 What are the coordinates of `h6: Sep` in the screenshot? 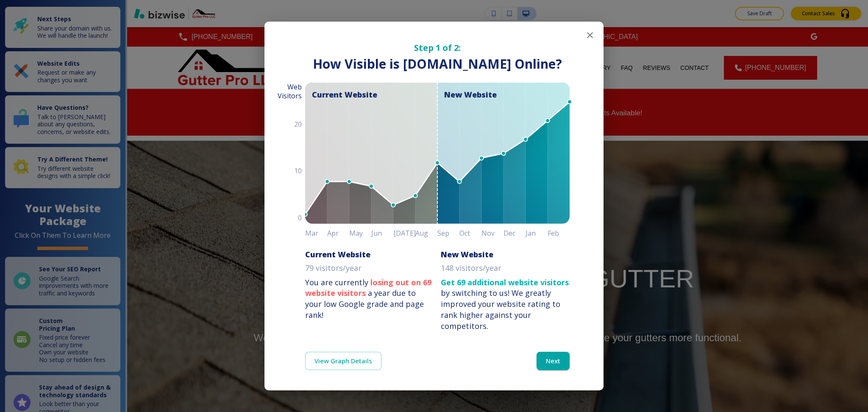 It's located at (448, 233).